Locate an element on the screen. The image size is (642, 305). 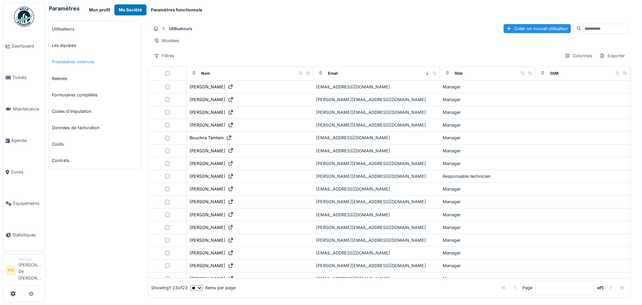
a: Contrats is located at coordinates (95, 160).